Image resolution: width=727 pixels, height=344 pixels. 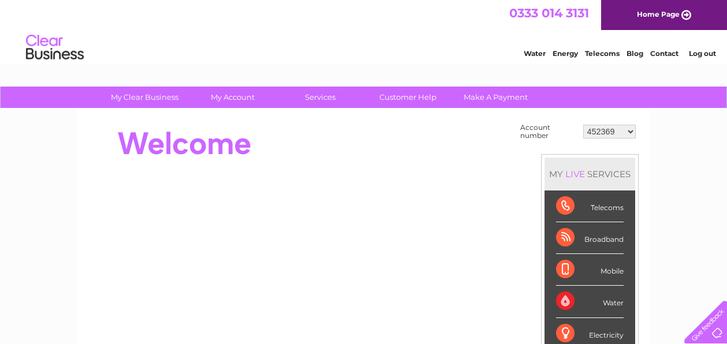 I want to click on a: Energy, so click(x=565, y=53).